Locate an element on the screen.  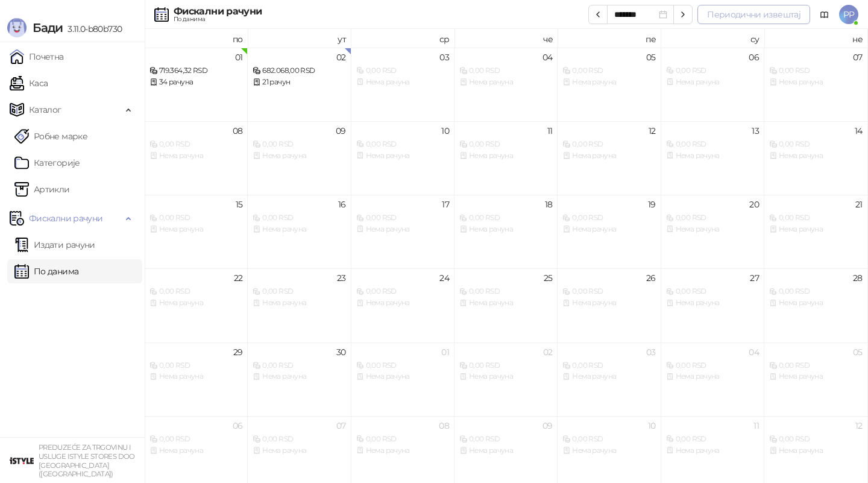
td: 2025-10-02 is located at coordinates (506, 380).